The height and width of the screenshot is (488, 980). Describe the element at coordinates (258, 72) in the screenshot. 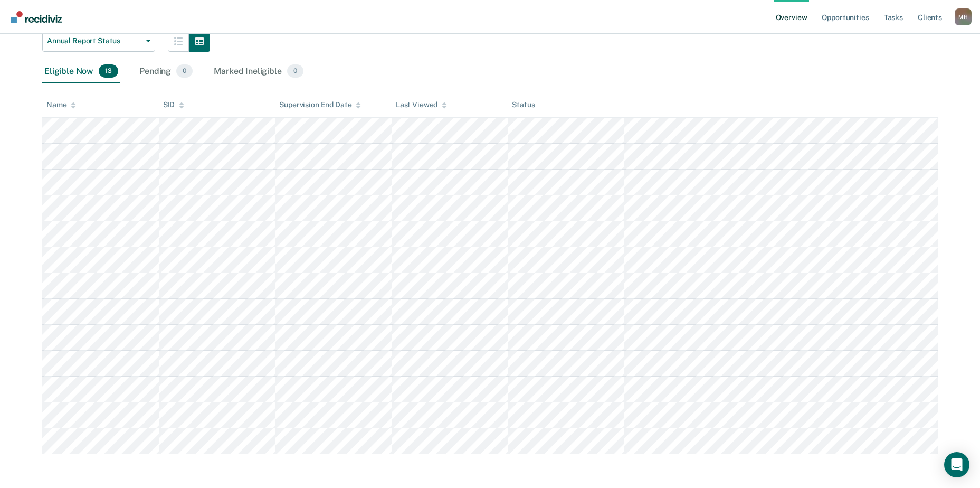

I see `div: Marked Ineligible0` at that location.